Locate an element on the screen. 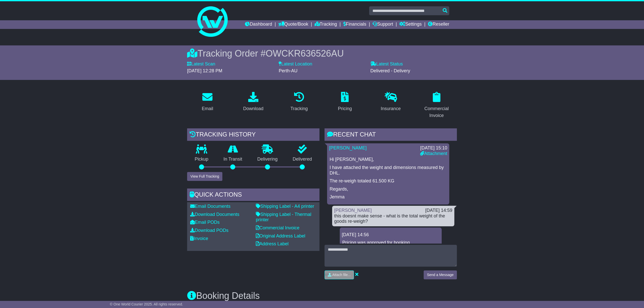 Image resolution: width=644 pixels, height=308 pixels. a: Email PODs is located at coordinates (205, 222).